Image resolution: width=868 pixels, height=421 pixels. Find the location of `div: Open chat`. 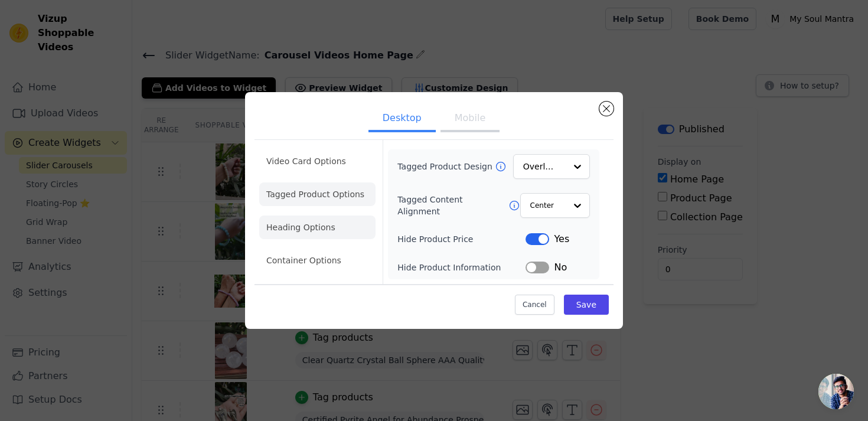

div: Open chat is located at coordinates (836, 391).